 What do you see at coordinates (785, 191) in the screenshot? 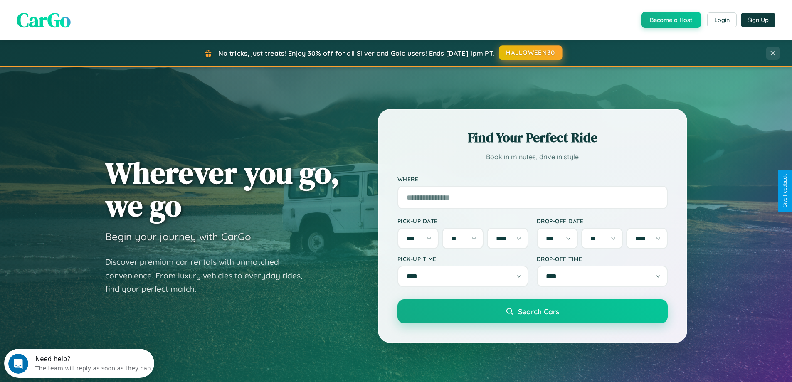
I see `div: Give Feedback` at bounding box center [785, 191].